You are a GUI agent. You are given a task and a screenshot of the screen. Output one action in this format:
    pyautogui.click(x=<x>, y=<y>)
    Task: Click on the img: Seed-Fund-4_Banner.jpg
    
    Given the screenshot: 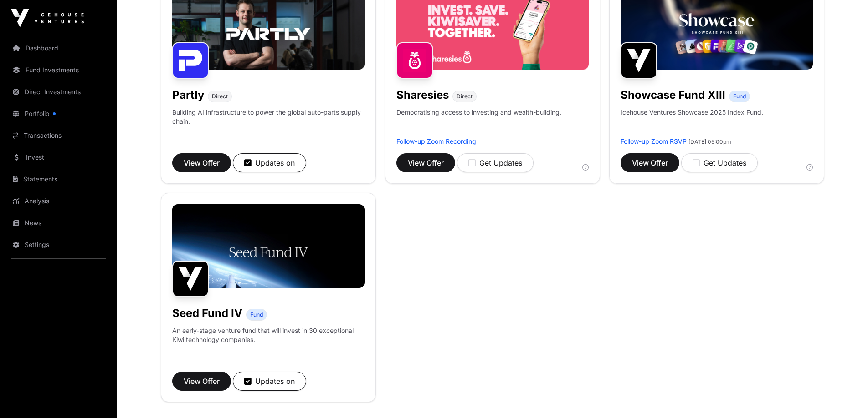 What is the action you would take?
    pyautogui.click(x=268, y=246)
    